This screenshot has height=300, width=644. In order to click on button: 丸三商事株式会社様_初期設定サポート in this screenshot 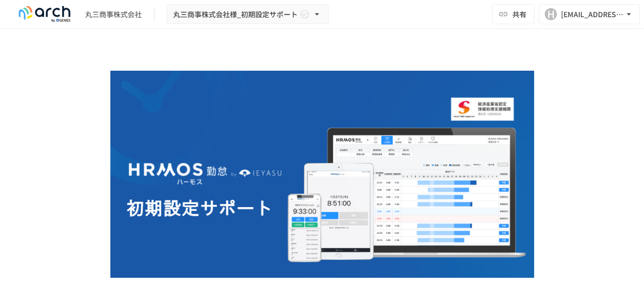, I will do `click(248, 14)`.